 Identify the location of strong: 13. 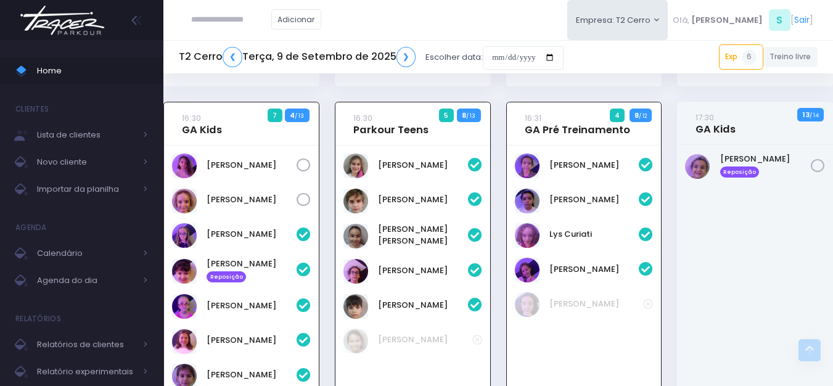
(806, 115).